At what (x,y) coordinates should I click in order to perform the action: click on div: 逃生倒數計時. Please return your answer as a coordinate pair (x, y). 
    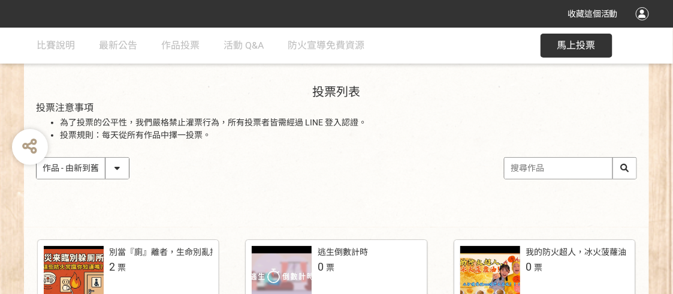
    Looking at the image, I should click on (343, 252).